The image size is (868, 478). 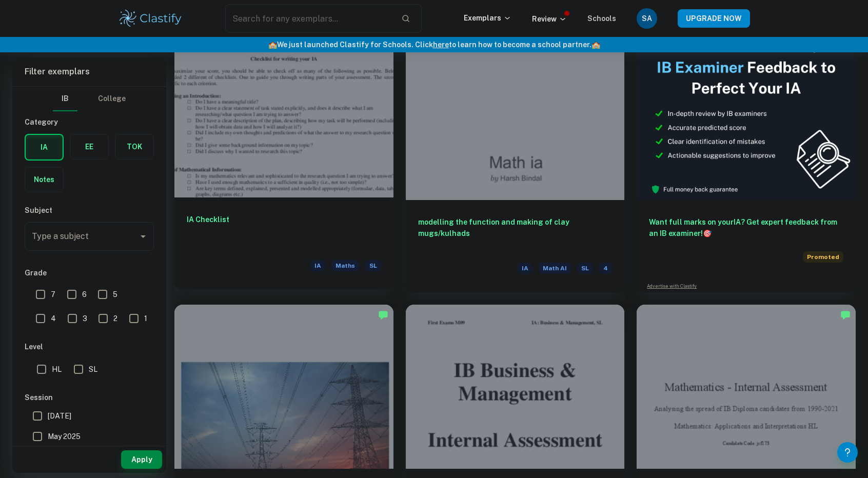 What do you see at coordinates (441, 45) in the screenshot?
I see `a: here` at bounding box center [441, 45].